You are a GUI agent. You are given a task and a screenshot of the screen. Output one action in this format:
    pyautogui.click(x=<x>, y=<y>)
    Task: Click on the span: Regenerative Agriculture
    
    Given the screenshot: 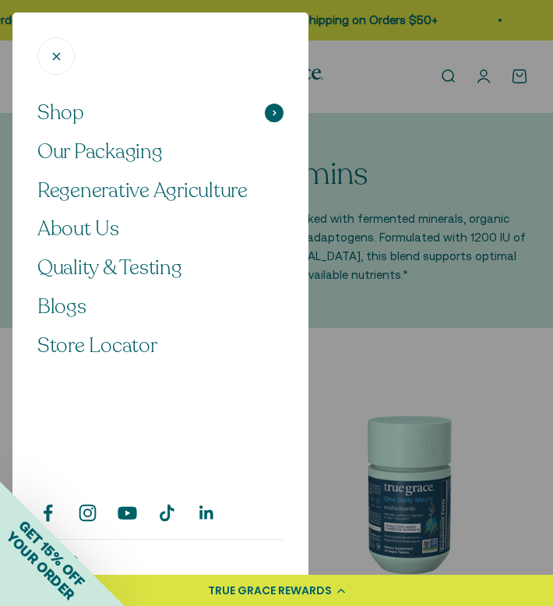 What is the action you would take?
    pyautogui.click(x=143, y=190)
    